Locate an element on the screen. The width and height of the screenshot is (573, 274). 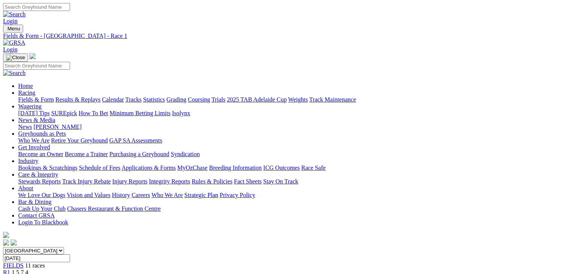
a: Become an Owner is located at coordinates (41, 154).